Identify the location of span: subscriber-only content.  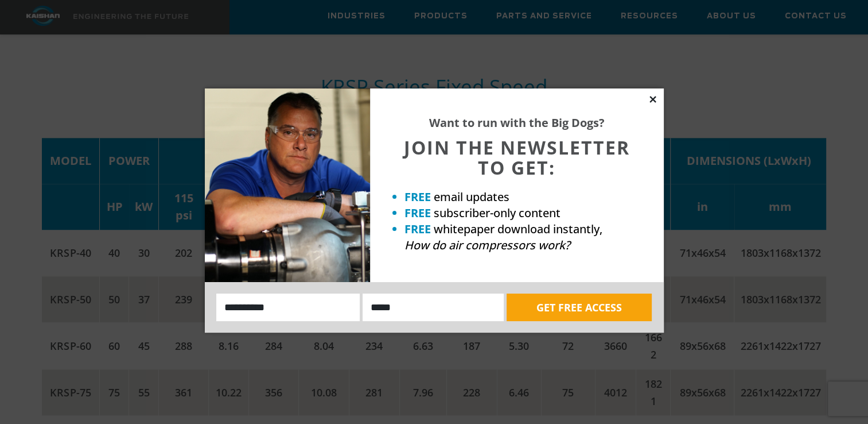
(497, 212).